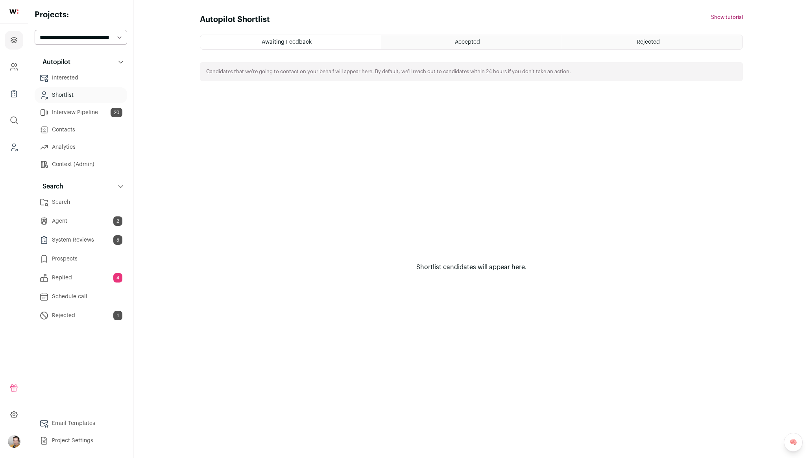  Describe the element at coordinates (81, 259) in the screenshot. I see `a: Prospects` at that location.